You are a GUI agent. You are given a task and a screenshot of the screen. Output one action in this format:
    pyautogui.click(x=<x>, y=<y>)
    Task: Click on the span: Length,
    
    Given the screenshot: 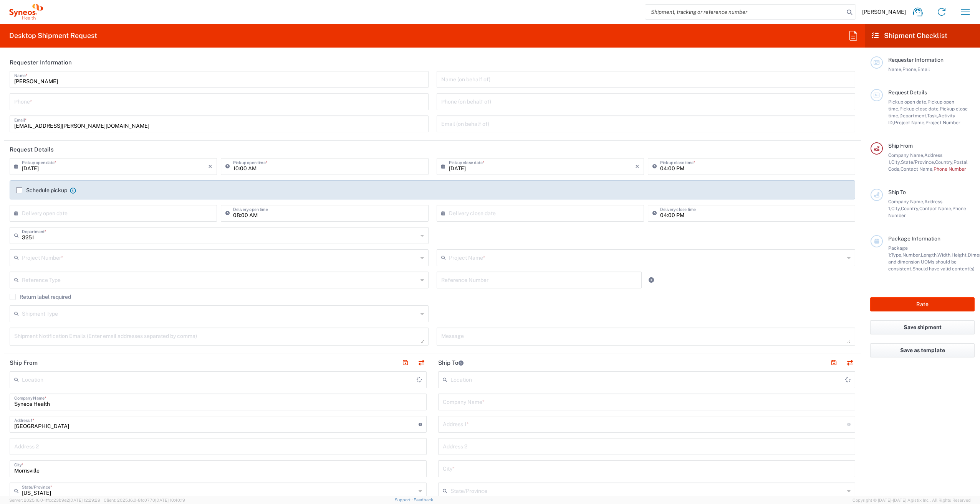 What is the action you would take?
    pyautogui.click(x=928, y=254)
    